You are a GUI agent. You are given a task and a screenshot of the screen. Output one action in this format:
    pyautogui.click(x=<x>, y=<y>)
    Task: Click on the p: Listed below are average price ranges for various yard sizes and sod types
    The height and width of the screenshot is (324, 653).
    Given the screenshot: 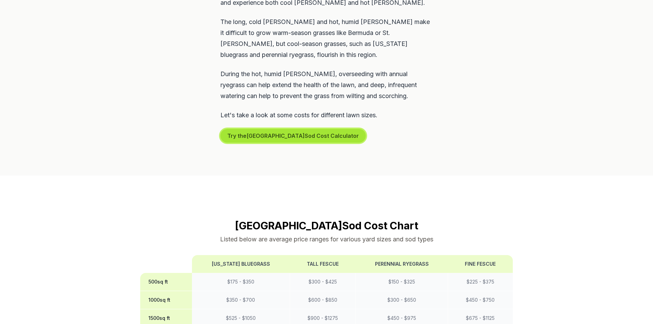 What is the action you would take?
    pyautogui.click(x=327, y=239)
    